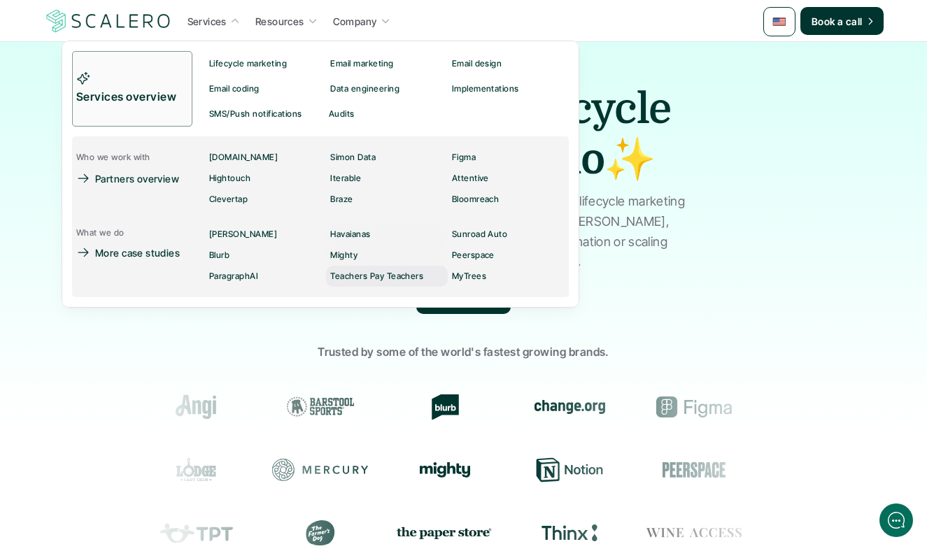 The image size is (927, 551). Describe the element at coordinates (386, 178) in the screenshot. I see `a: Iterable` at that location.